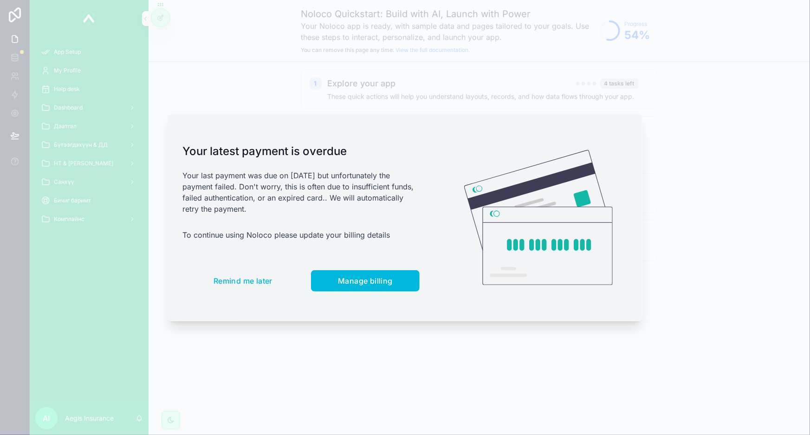 This screenshot has width=810, height=435. What do you see at coordinates (243, 281) in the screenshot?
I see `span: Remind me later` at bounding box center [243, 281].